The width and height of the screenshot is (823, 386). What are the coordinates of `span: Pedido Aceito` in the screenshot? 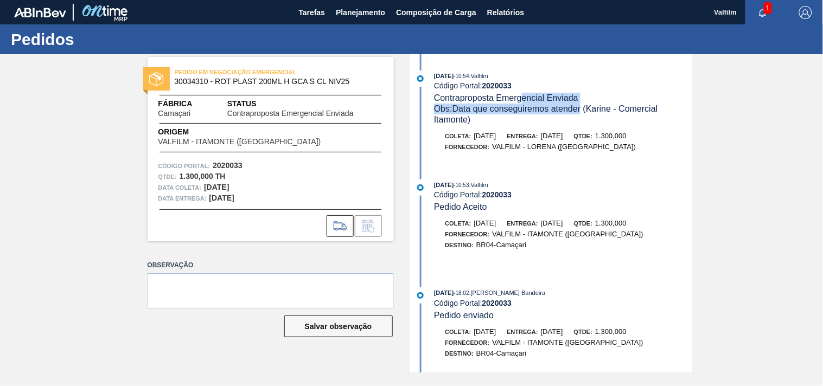 It's located at (460, 207).